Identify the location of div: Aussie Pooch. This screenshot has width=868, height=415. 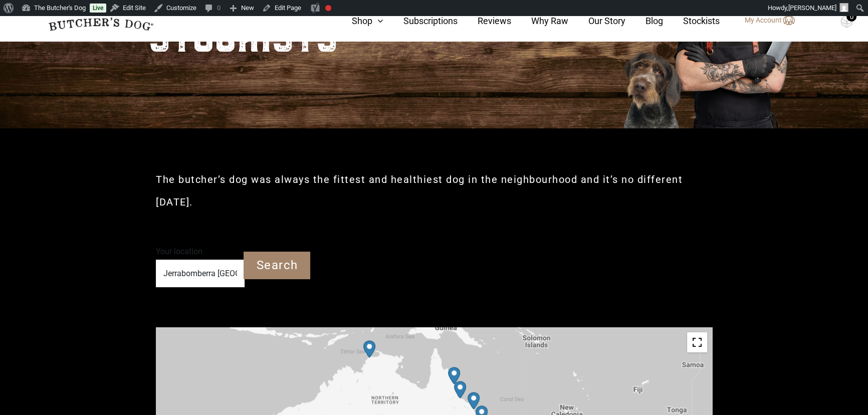
(370, 349).